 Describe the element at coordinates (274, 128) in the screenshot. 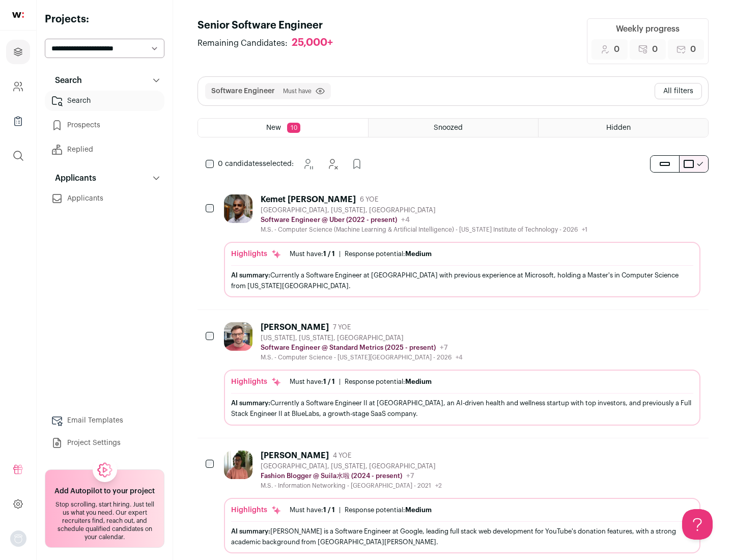

I see `span: New` at that location.